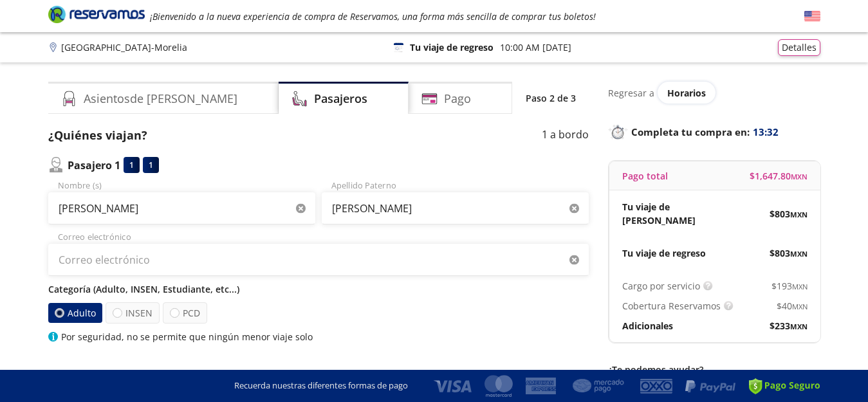 The width and height of the screenshot is (868, 402). I want to click on div: Regresar a ver horarios, so click(714, 93).